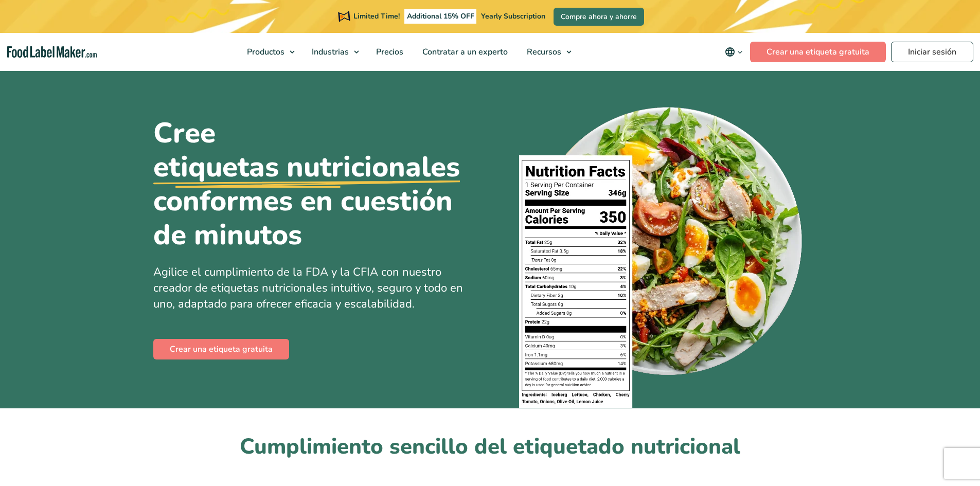  I want to click on a: Contratar a un experto, so click(464, 52).